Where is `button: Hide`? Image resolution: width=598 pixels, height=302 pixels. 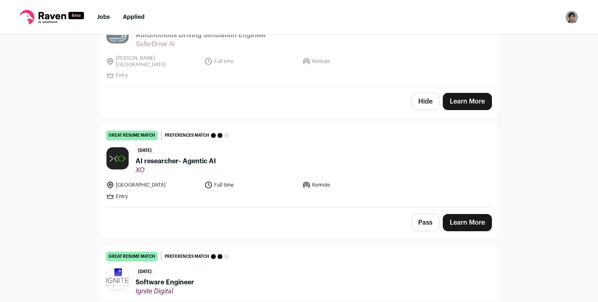 button: Hide is located at coordinates (425, 102).